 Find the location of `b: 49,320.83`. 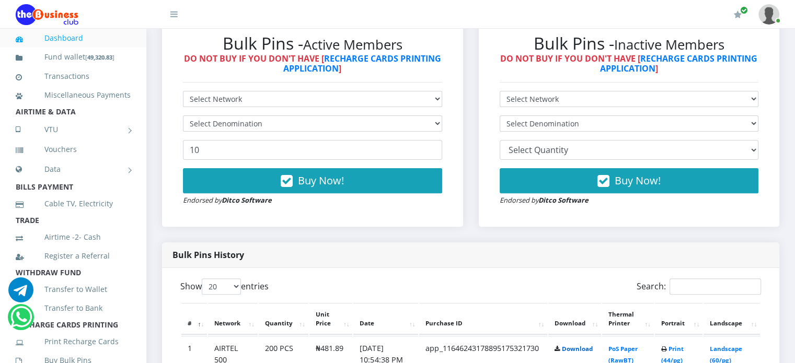

b: 49,320.83 is located at coordinates (100, 57).